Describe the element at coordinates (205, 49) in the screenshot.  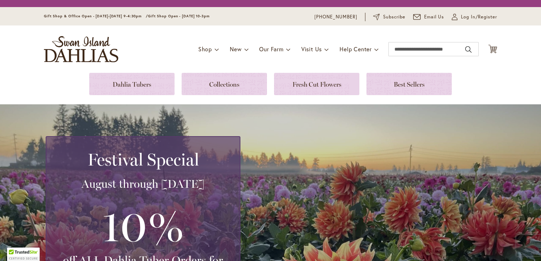
I see `span: Shop` at that location.